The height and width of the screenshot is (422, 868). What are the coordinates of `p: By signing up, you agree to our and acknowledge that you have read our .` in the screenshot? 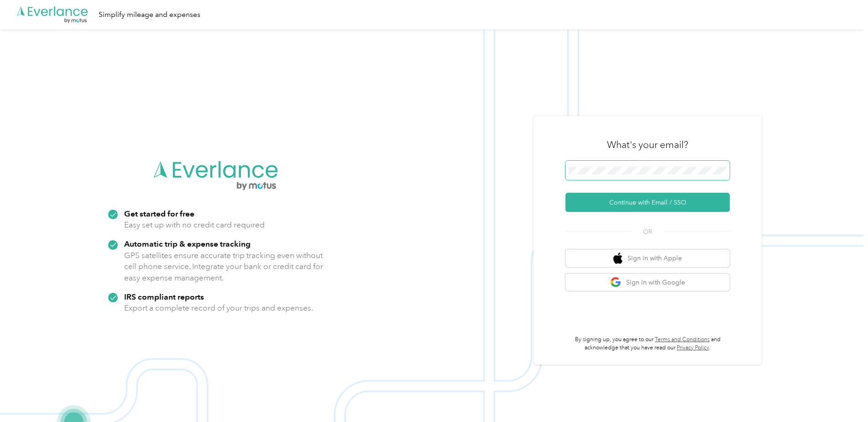 It's located at (647, 344).